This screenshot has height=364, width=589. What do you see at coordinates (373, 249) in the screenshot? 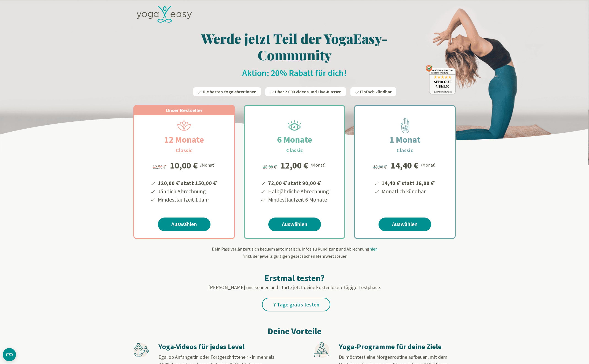
I see `span: hier.` at bounding box center [373, 249].